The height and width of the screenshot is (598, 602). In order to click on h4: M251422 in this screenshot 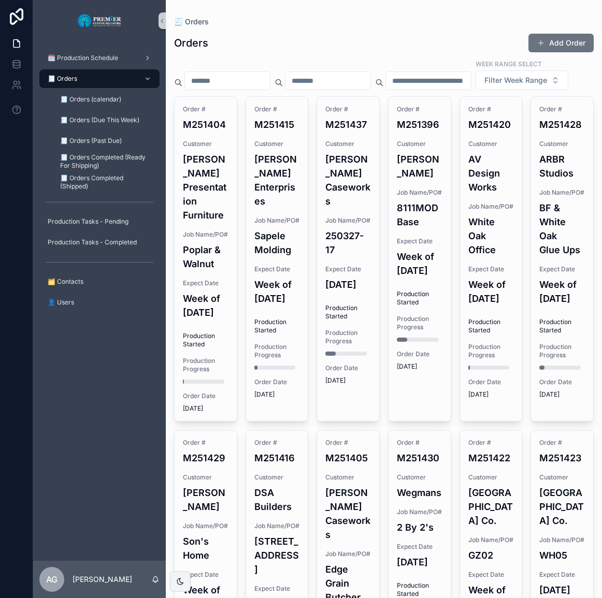, I will do `click(491, 458)`.